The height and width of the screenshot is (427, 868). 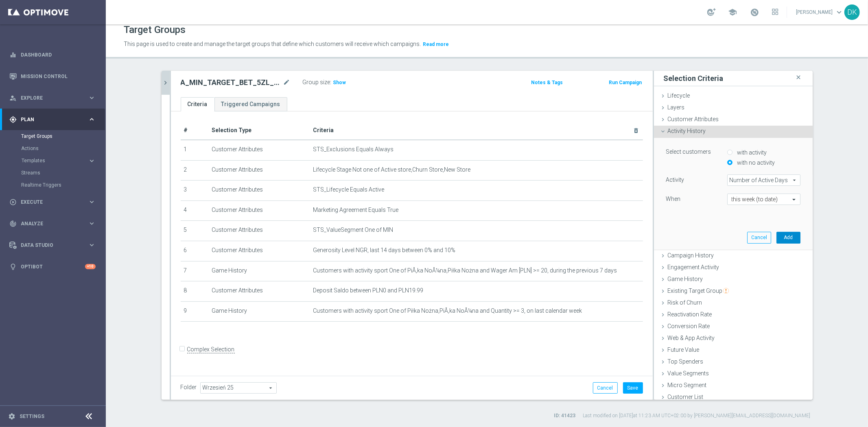 What do you see at coordinates (53, 202) in the screenshot?
I see `div: play_circle_outline Execute keyboard_arrow_right` at bounding box center [53, 202].